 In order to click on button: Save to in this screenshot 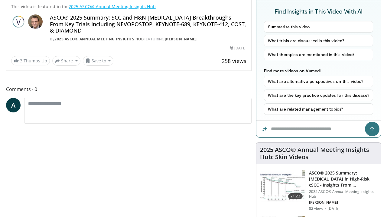, I will do `click(98, 61)`.